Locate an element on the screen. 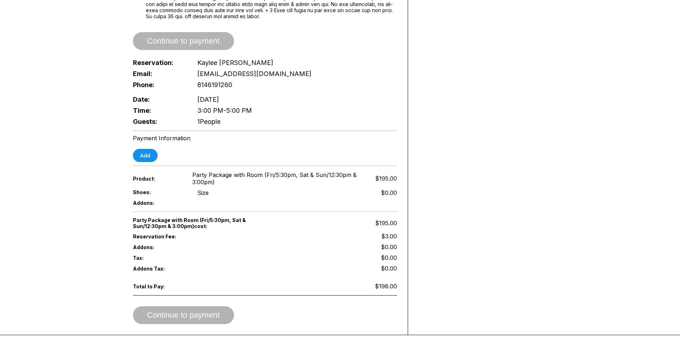 This screenshot has height=343, width=680. span: Date: is located at coordinates (159, 99).